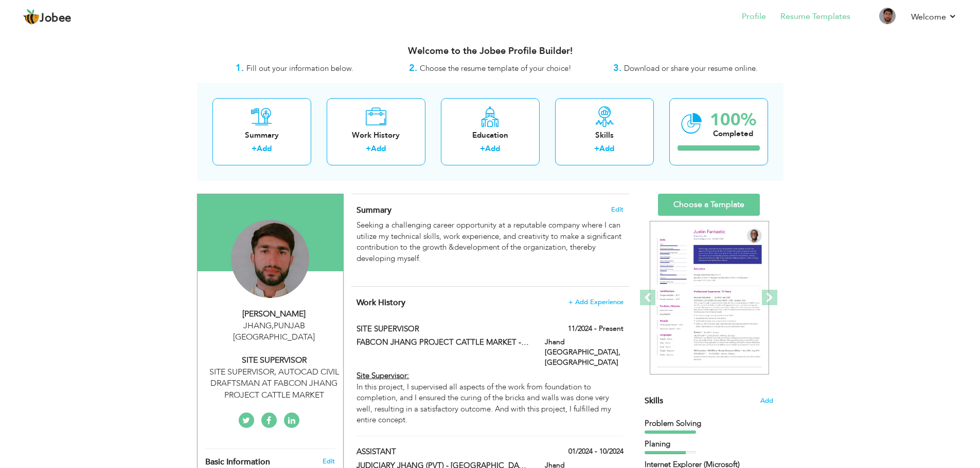  Describe the element at coordinates (766, 401) in the screenshot. I see `span: Add` at that location.